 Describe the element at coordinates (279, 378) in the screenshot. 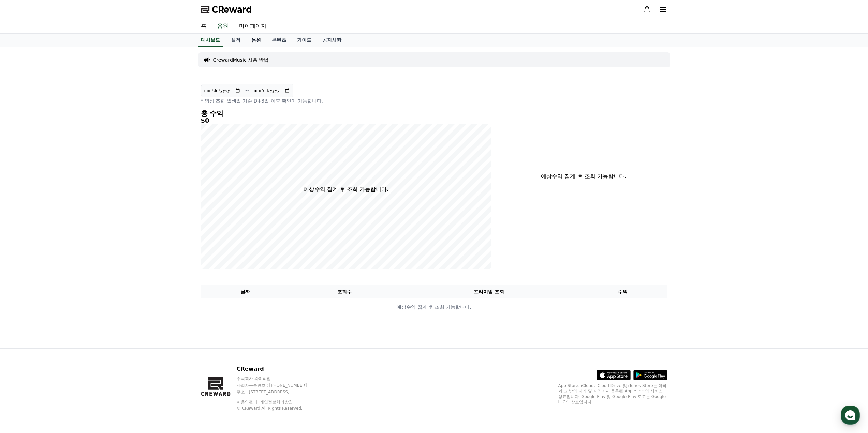

I see `p: 주식회사 와이피랩` at that location.